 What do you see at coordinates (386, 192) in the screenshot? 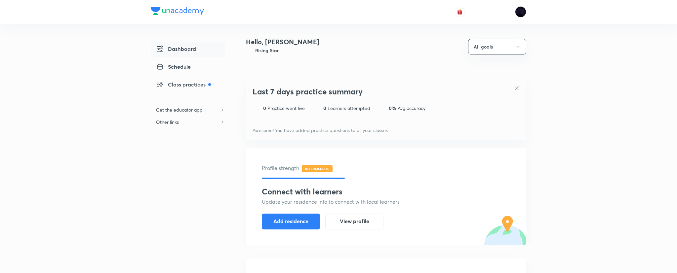
I see `h3: Connect with learners` at bounding box center [386, 192].